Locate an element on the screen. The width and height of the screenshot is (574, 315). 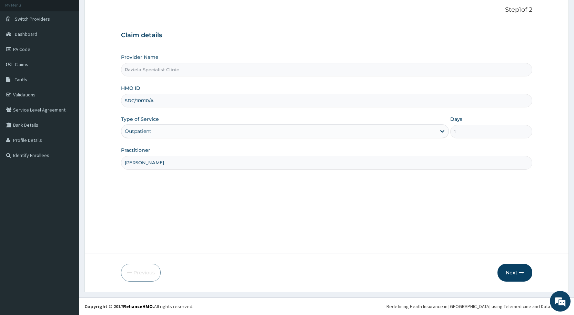
strong: Copyright © 2017 . is located at coordinates (119, 307).